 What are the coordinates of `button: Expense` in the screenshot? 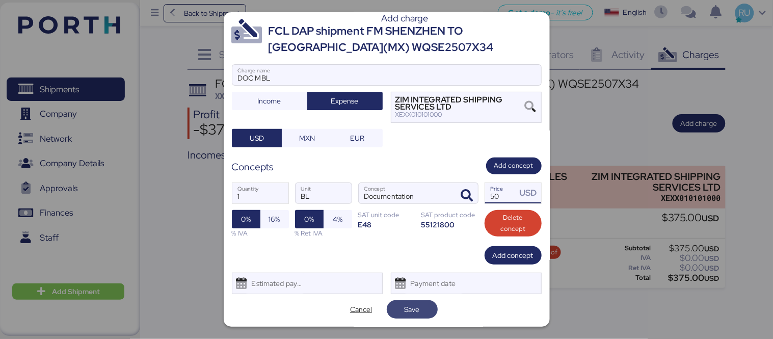 It's located at (345, 101).